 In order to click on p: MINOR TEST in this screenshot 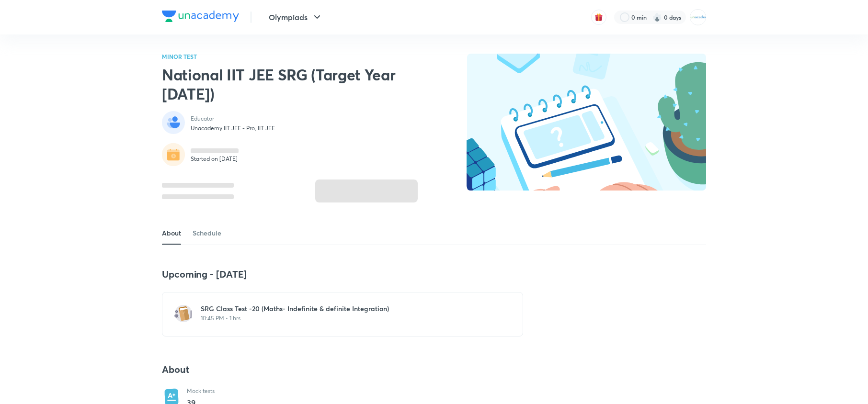, I will do `click(290, 57)`.